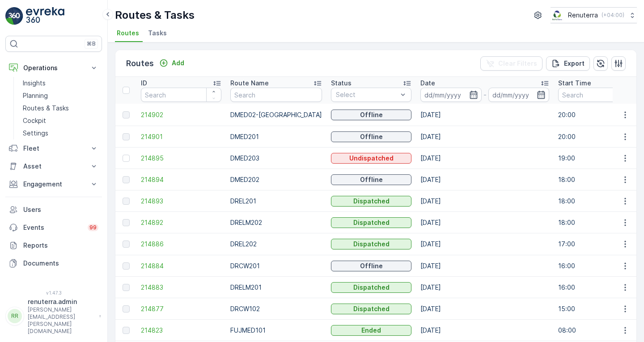 The width and height of the screenshot is (644, 342). I want to click on p: Asset, so click(54, 166).